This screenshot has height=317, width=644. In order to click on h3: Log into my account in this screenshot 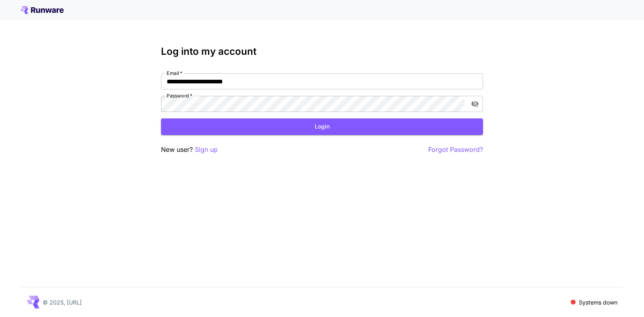, I will do `click(322, 51)`.